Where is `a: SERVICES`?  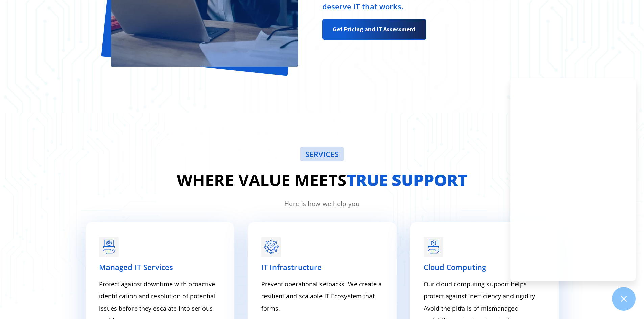 a: SERVICES is located at coordinates (322, 154).